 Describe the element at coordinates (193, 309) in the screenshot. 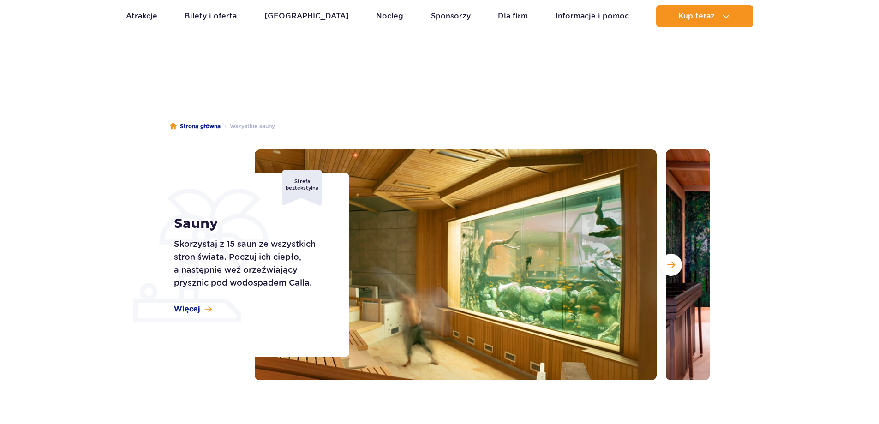

I see `a: Więcej` at that location.